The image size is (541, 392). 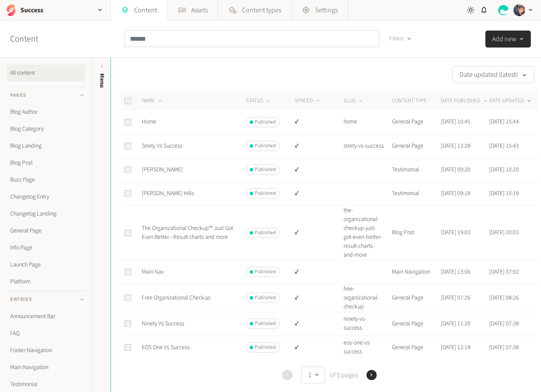 I want to click on a: Strety Vs Success, so click(x=162, y=146).